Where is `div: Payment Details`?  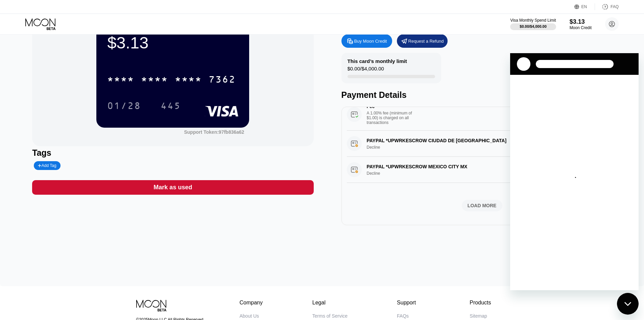
div: Payment Details is located at coordinates (482, 95).